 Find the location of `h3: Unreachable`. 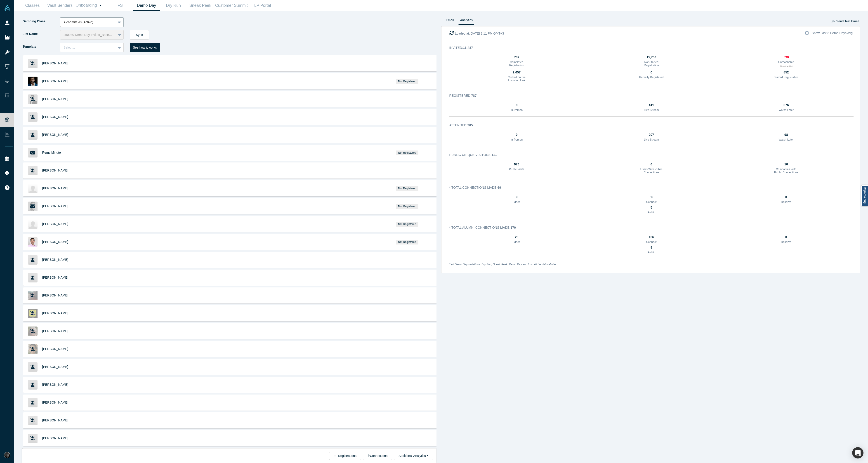

h3: Unreachable is located at coordinates (786, 63).